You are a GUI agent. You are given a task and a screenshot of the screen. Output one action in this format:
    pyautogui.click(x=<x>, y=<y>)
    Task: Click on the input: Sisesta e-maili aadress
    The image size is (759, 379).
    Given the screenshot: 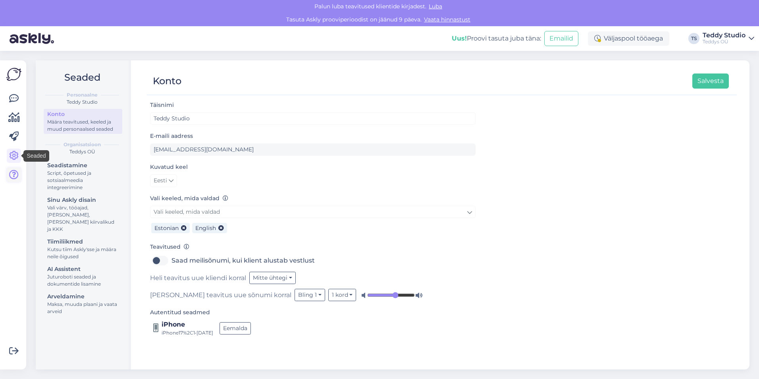 What is the action you would take?
    pyautogui.click(x=313, y=149)
    